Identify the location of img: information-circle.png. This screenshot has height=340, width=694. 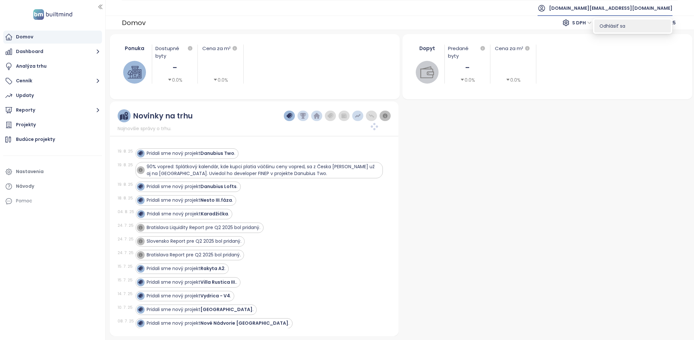
(385, 116).